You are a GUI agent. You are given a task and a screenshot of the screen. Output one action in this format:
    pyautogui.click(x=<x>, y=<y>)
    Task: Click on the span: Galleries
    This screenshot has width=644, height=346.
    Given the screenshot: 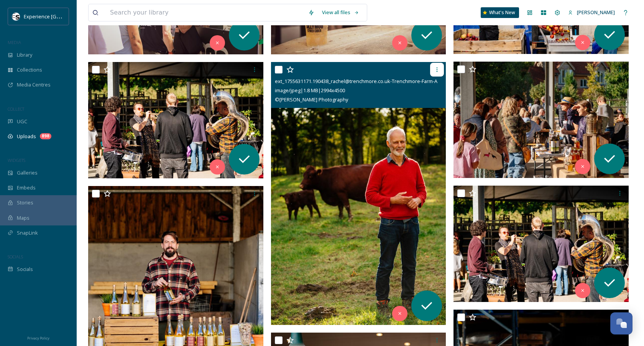 What is the action you would take?
    pyautogui.click(x=27, y=173)
    